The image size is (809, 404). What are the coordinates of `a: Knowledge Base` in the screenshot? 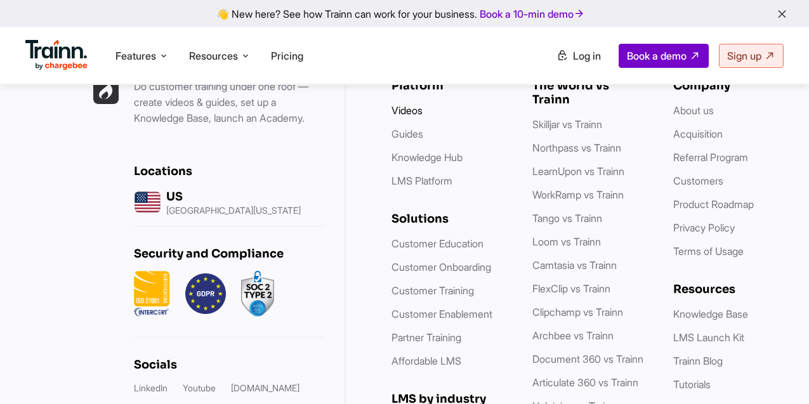 It's located at (710, 314).